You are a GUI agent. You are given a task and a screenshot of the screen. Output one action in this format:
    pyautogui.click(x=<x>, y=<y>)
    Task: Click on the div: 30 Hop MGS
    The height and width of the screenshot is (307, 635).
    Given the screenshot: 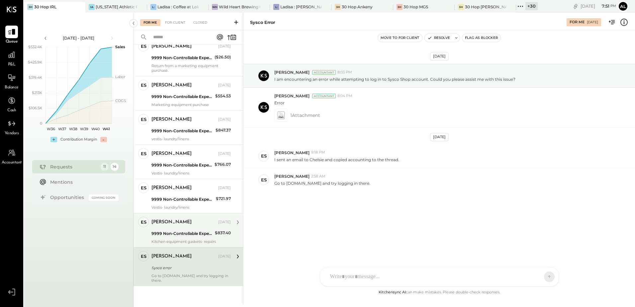 What is the action you would take?
    pyautogui.click(x=416, y=7)
    